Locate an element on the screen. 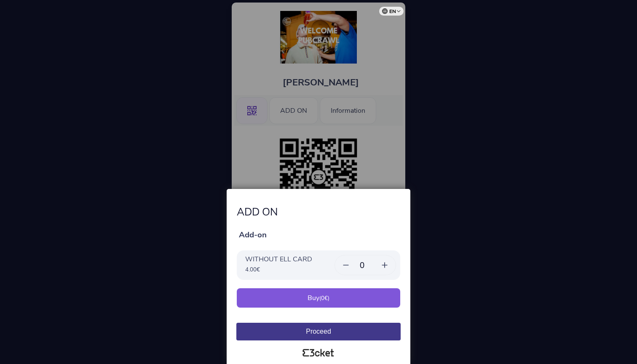 This screenshot has height=364, width=637. button: Buy(0€) is located at coordinates (318, 298).